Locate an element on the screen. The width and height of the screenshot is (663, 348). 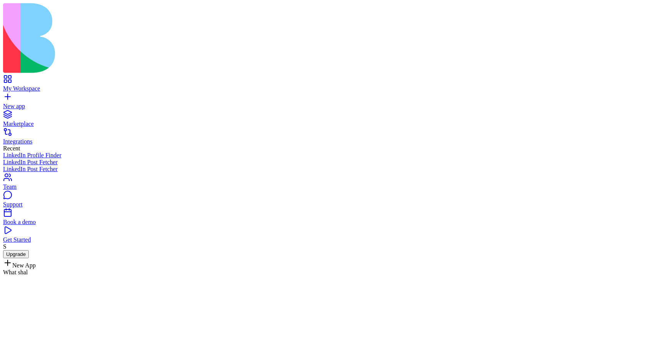
div: Get Started is located at coordinates (331, 240).